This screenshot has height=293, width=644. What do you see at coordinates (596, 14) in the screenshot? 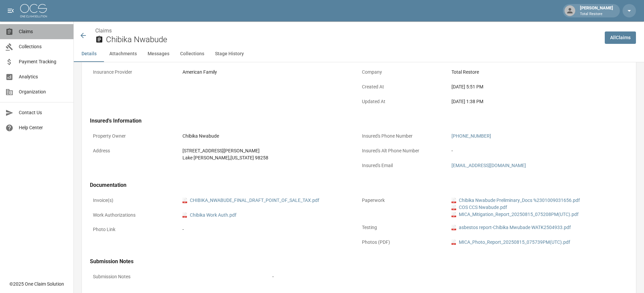
I see `p: Total Restore` at bounding box center [596, 14].